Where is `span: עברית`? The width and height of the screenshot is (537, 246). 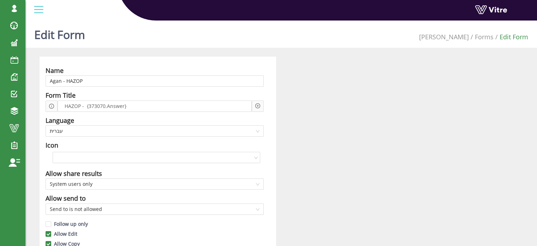
span: עברית is located at coordinates (155, 131).